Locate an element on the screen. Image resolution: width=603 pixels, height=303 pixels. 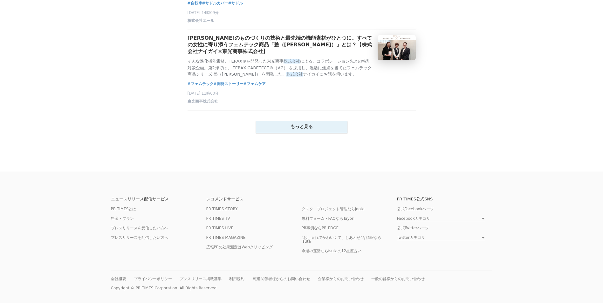
span: 株式会社エール is located at coordinates (201, 21).